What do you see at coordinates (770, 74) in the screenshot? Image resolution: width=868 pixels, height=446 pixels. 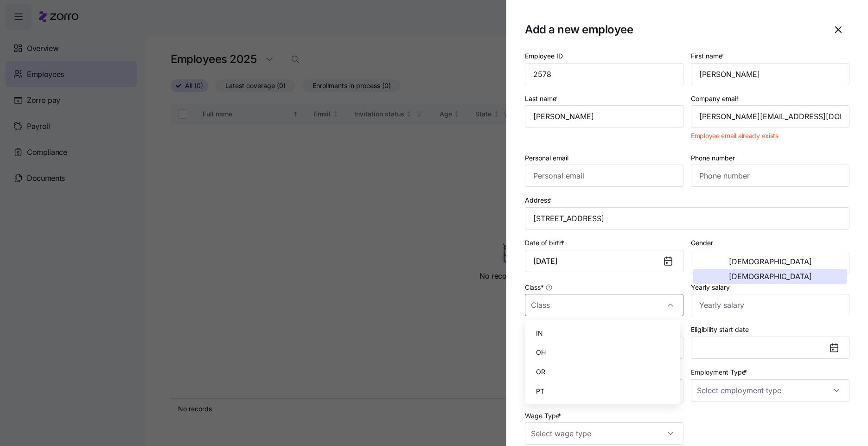 I see `input: First name` at bounding box center [770, 74].